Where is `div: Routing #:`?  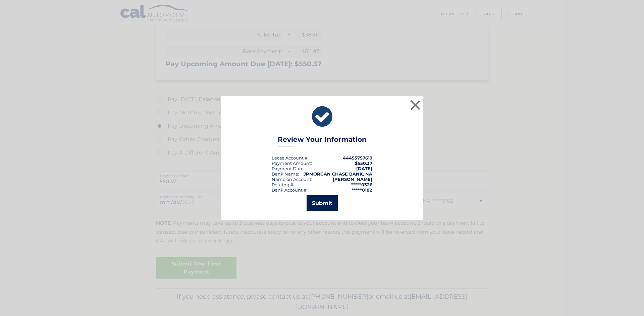 div: Routing #: is located at coordinates (283, 185).